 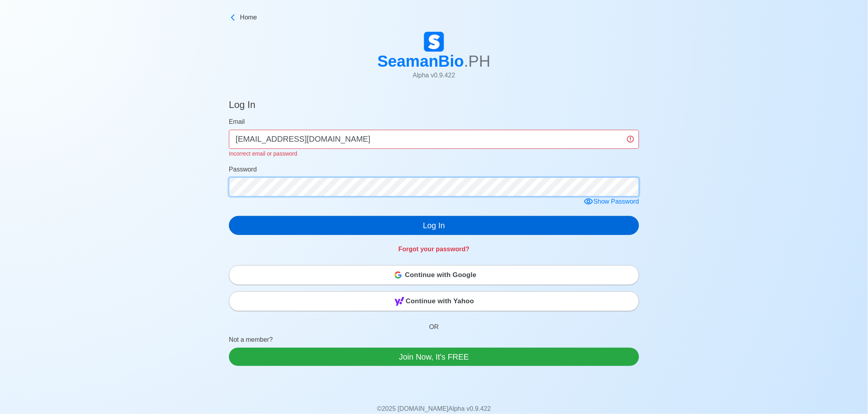 I want to click on p: Alpha v 0.9.422, so click(x=434, y=75).